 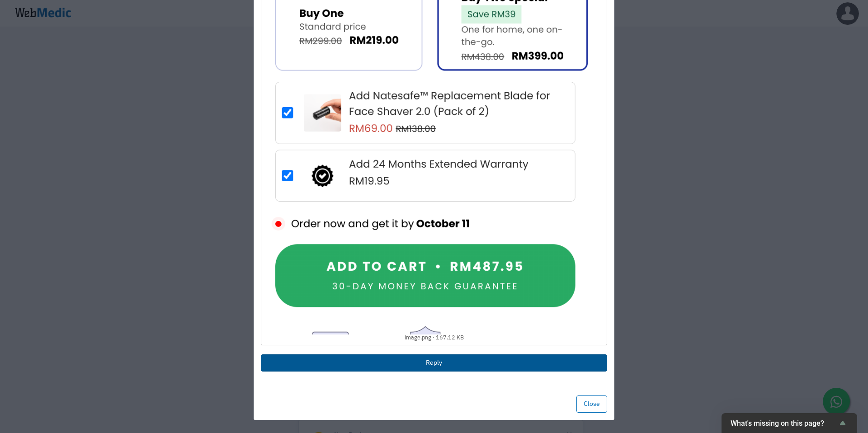 What do you see at coordinates (448, 337) in the screenshot?
I see `span: 167.12 KB` at bounding box center [448, 337].